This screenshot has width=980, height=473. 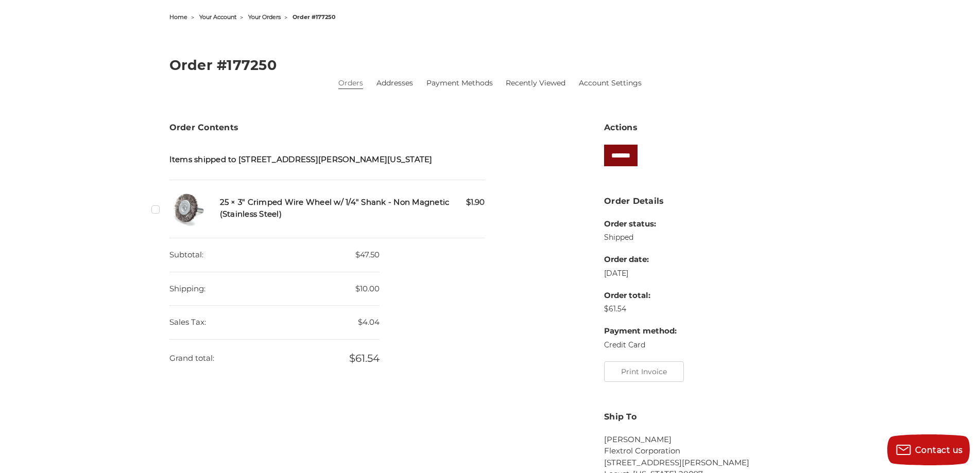 What do you see at coordinates (707, 127) in the screenshot?
I see `h3: Actions` at bounding box center [707, 127].